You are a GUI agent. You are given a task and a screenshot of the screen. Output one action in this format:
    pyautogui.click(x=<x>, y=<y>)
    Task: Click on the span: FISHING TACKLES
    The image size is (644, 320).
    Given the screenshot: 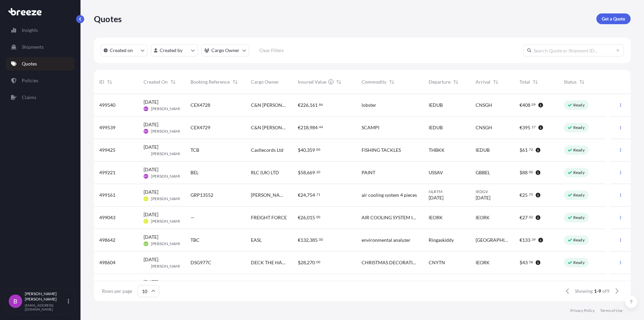 What is the action you would take?
    pyautogui.click(x=381, y=150)
    